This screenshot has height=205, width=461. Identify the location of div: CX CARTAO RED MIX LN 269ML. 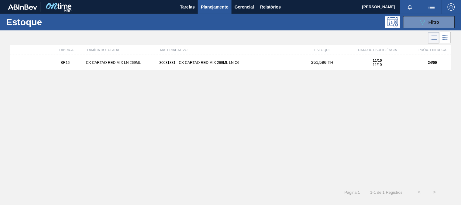
(120, 63).